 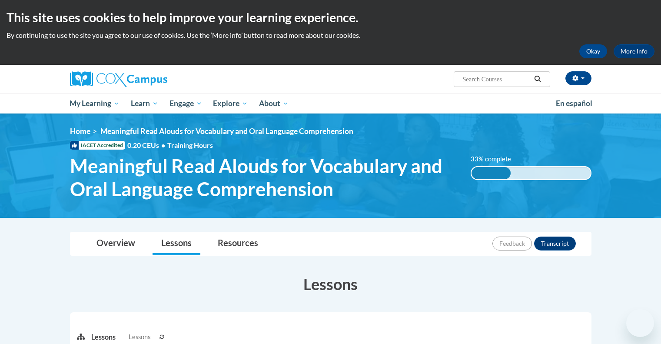 What do you see at coordinates (538, 79) in the screenshot?
I see `button: Search` at bounding box center [538, 79].